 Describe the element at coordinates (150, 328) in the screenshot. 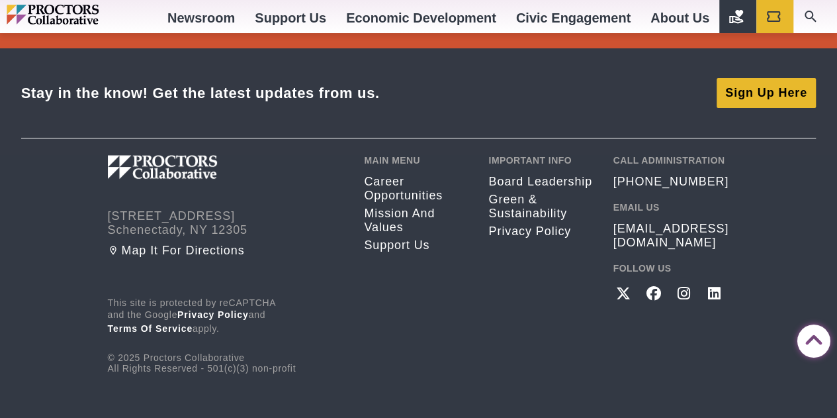

I see `a: Terms of Service` at that location.